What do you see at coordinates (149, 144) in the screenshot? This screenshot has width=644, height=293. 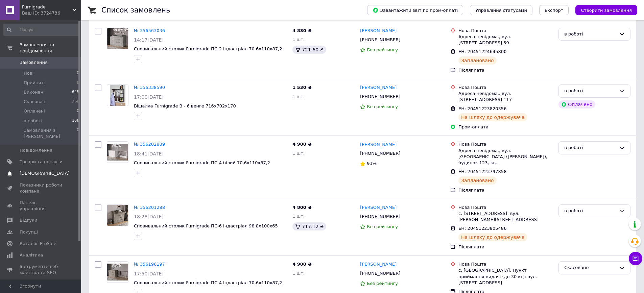 I see `a: № 356202889` at bounding box center [149, 144].